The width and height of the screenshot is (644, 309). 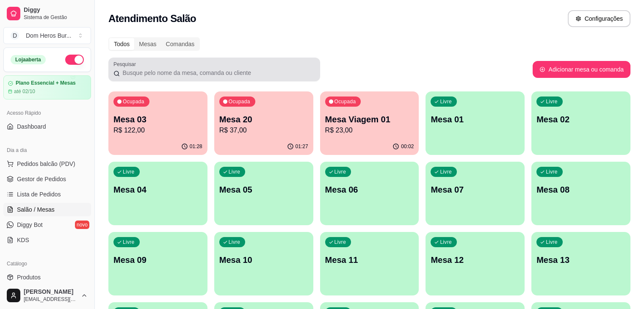 I want to click on span: Produtos, so click(x=29, y=277).